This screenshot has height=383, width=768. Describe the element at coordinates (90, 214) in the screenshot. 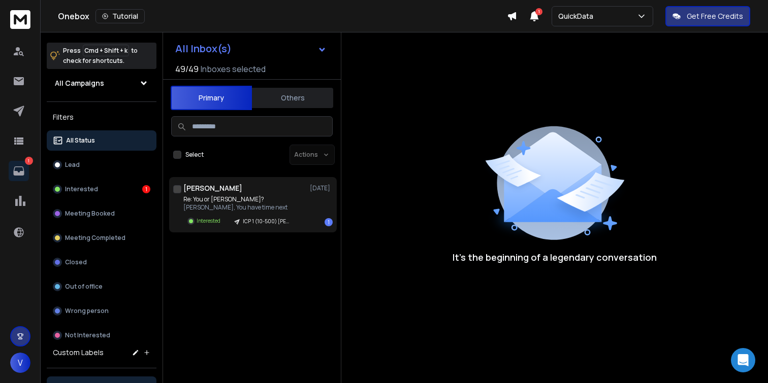

I see `p: Meeting Booked` at that location.